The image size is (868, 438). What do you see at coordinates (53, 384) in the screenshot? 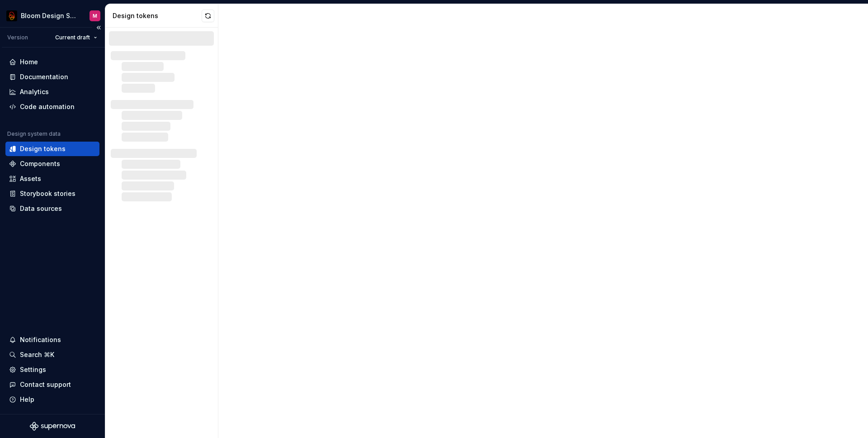
I see `button: Contact support` at bounding box center [53, 384].